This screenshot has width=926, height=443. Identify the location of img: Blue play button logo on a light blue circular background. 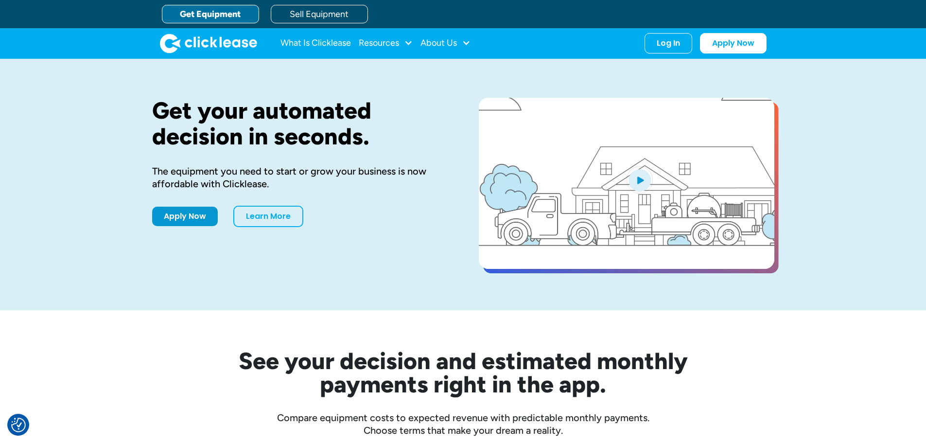
(640, 180).